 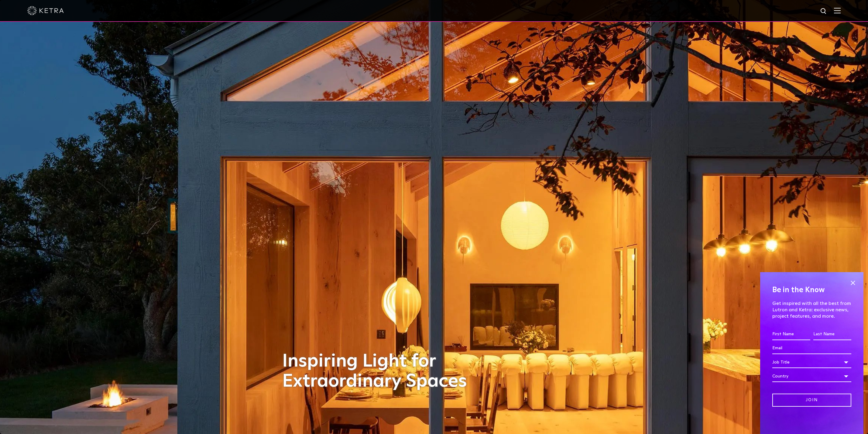 I want to click on p: Get inspired with all the best from Lutron and Ketra: exclusive news, project features, and more., so click(x=812, y=310).